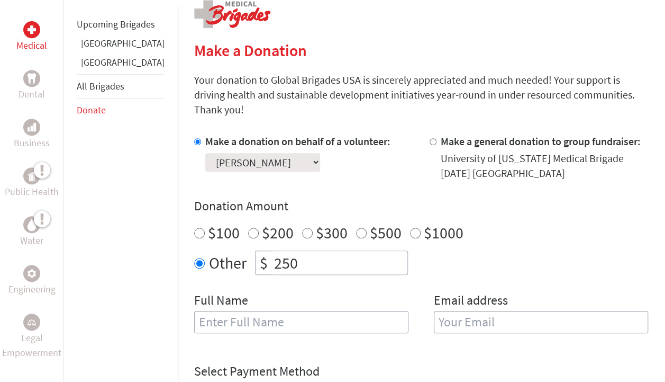 This screenshot has height=382, width=665. Describe the element at coordinates (421, 50) in the screenshot. I see `h2: Make a Donation` at that location.